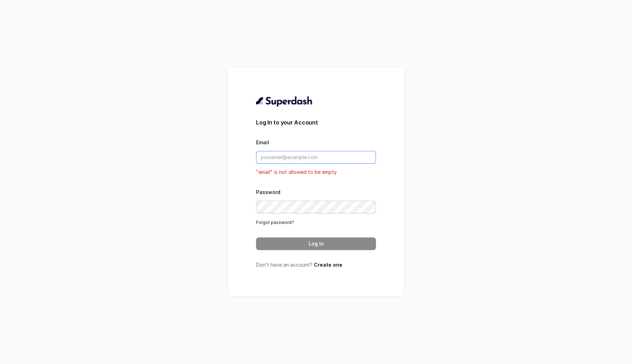  Describe the element at coordinates (284, 101) in the screenshot. I see `img: light.svg` at that location.